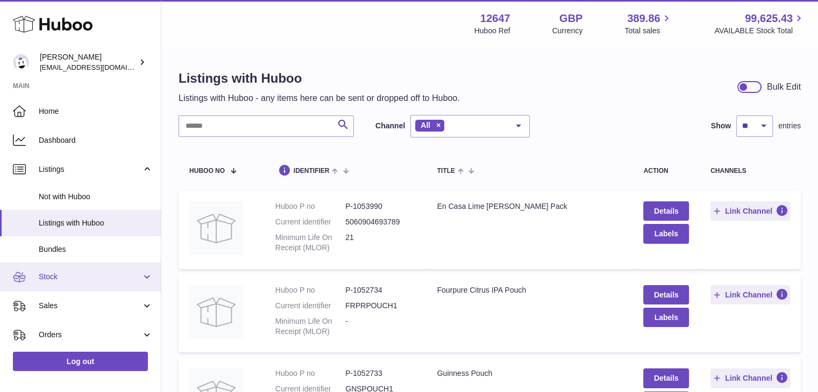 The image size is (818, 392). Describe the element at coordinates (648, 31) in the screenshot. I see `span: Total sales` at that location.